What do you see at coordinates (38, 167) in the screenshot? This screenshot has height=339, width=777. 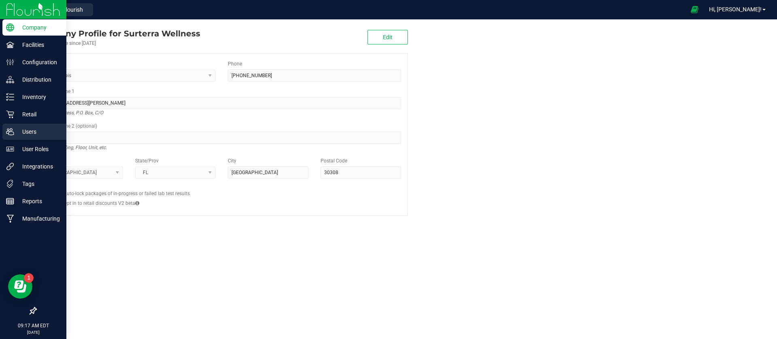 I see `p: Integrations` at bounding box center [38, 167].